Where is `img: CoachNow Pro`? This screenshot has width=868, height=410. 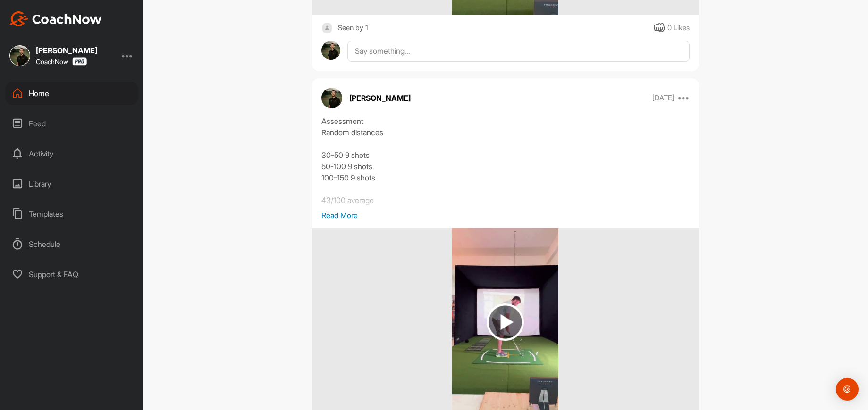
img: CoachNow Pro is located at coordinates (79, 61).